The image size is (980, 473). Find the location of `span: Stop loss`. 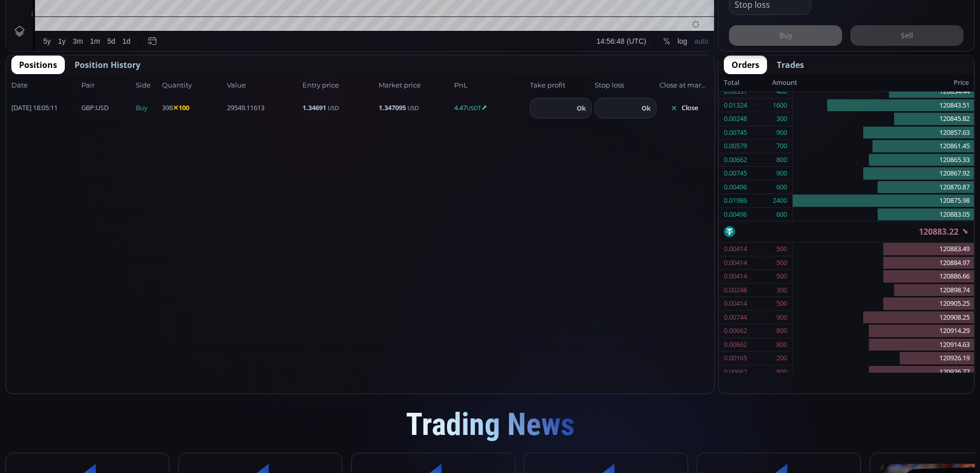

span: Stop loss is located at coordinates (626, 85).